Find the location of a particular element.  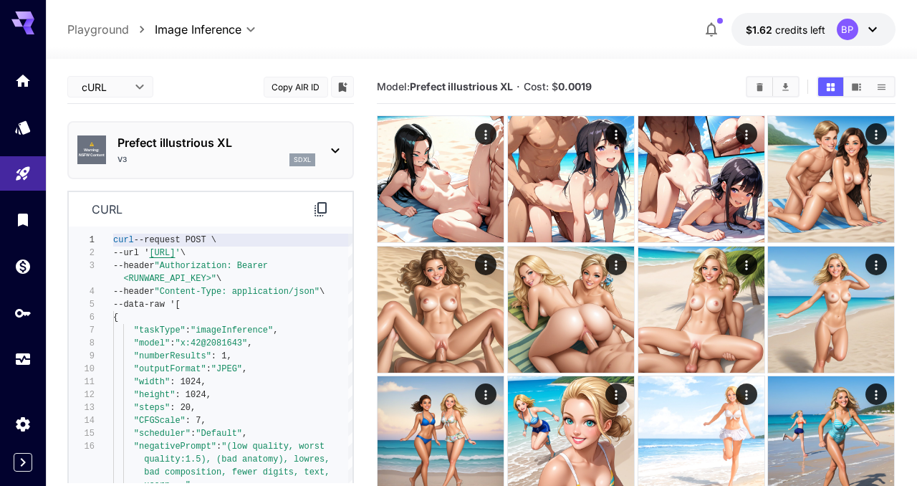

span: quality:1.5), (bad anatomy), lowres, is located at coordinates (237, 459).